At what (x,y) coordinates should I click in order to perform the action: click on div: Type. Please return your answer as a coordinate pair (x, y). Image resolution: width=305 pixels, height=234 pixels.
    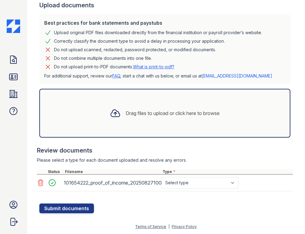
    Looking at the image, I should click on (227, 171).